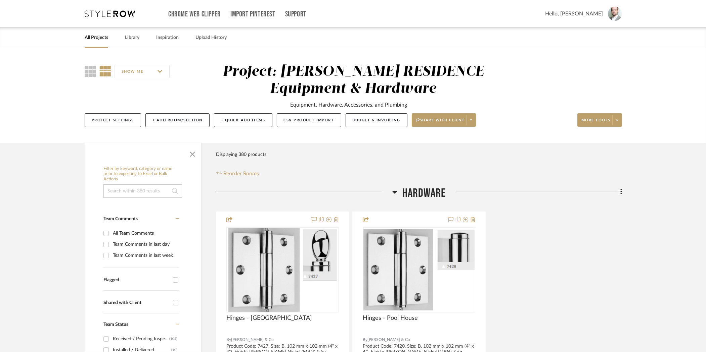 This screenshot has width=706, height=352. Describe the element at coordinates (143, 191) in the screenshot. I see `input: Search within 380 results` at that location.